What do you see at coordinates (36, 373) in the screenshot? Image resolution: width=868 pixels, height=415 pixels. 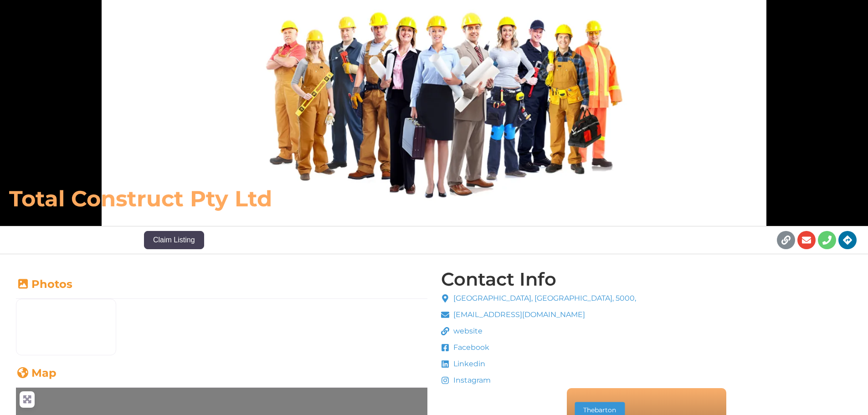 I see `a: Map` at bounding box center [36, 373].